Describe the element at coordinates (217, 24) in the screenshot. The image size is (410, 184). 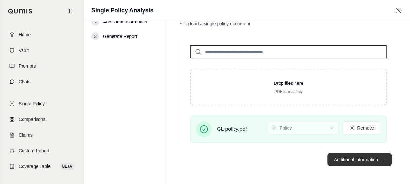
I see `span: Upload a single policy document` at that location.